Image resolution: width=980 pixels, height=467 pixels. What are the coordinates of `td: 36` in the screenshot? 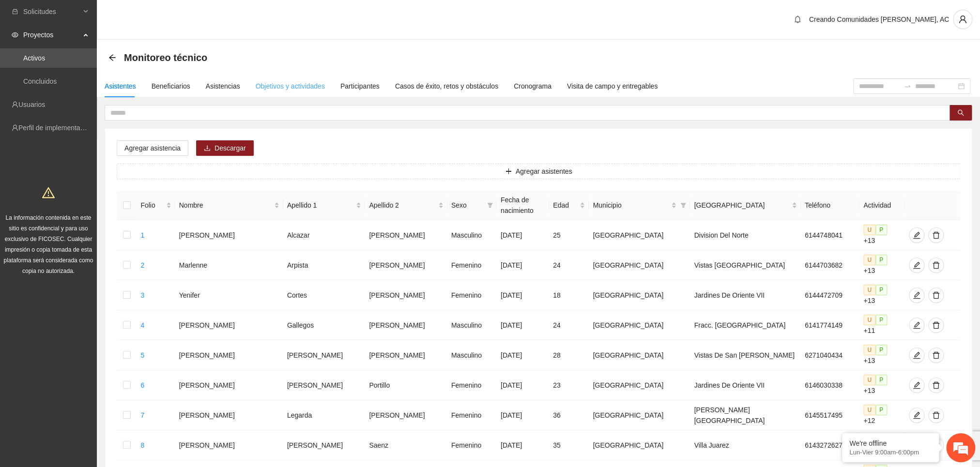 It's located at (569, 415).